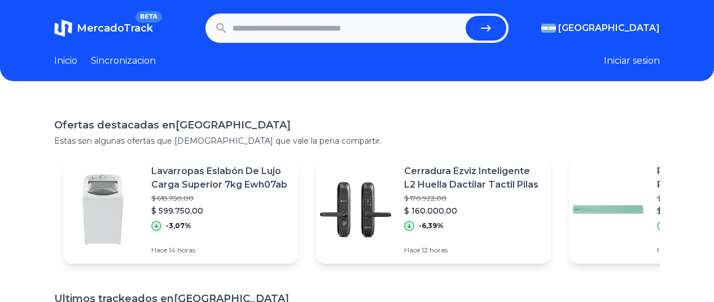 This screenshot has height=302, width=714. I want to click on a: MercadoTrackBETA, so click(103, 28).